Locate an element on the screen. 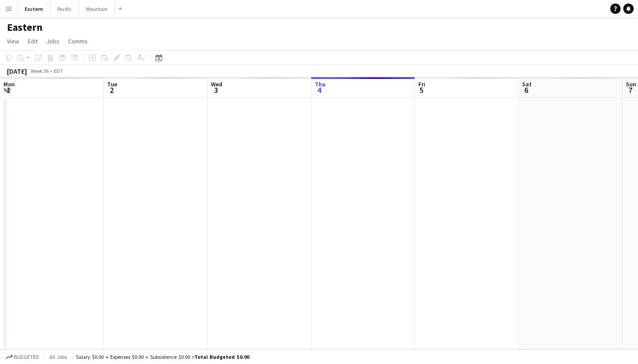 The width and height of the screenshot is (638, 364). span: View is located at coordinates (13, 41).